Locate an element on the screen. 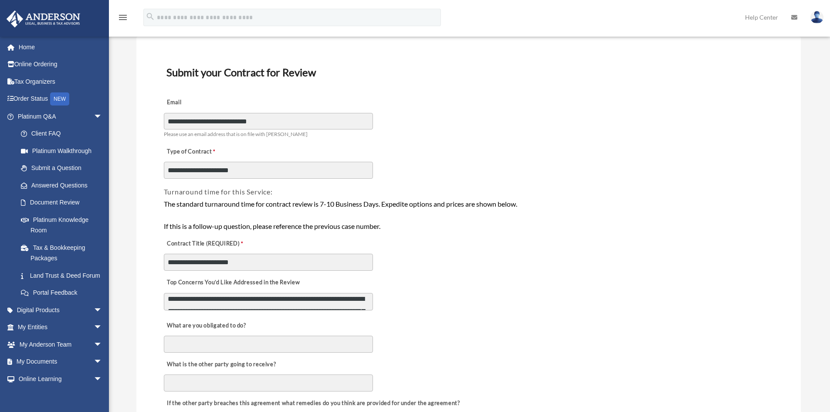  label: What are you obligated to do? is located at coordinates (207, 325).